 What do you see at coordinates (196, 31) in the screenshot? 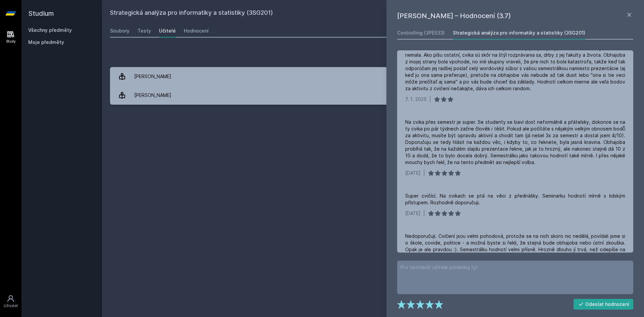
I see `a: Hodnocení` at bounding box center [196, 31].